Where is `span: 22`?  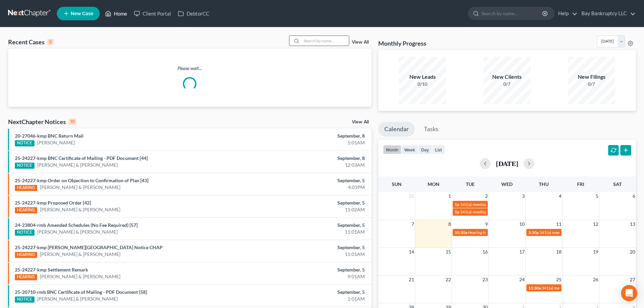
span: 22 is located at coordinates (448, 280).